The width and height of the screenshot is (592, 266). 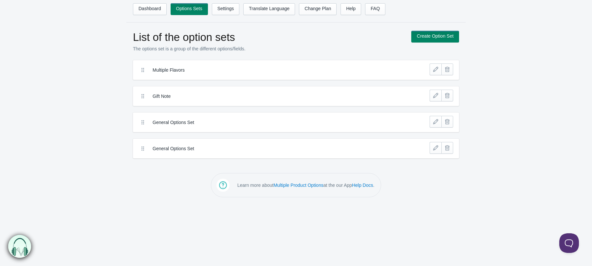 What do you see at coordinates (375, 9) in the screenshot?
I see `a: FAQ` at bounding box center [375, 9].